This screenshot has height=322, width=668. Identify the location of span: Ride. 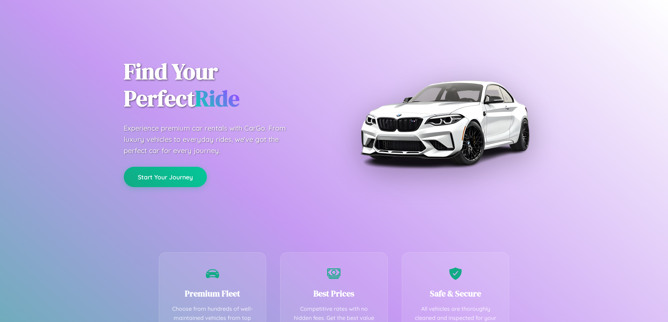
(217, 98).